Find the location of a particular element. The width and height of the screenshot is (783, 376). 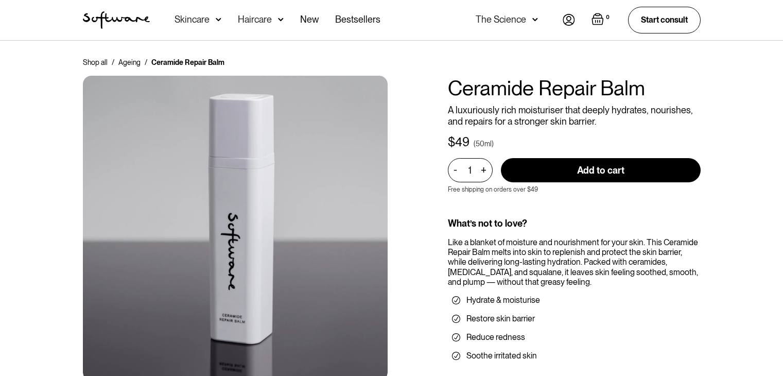

li: Hydrate & moisturise is located at coordinates (574, 300).